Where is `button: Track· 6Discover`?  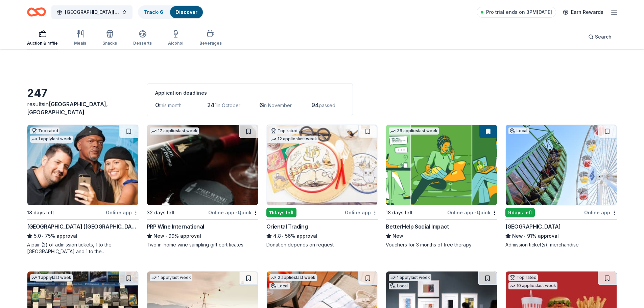
button: Track· 6Discover is located at coordinates (171, 12).